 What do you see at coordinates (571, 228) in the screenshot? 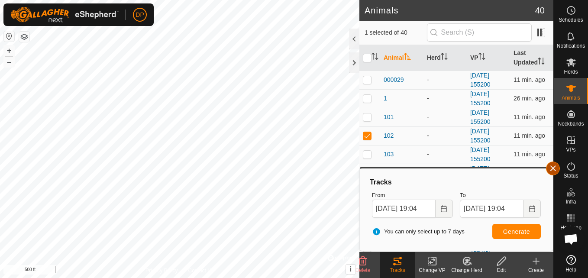
I see `span: Heatmap` at bounding box center [571, 228].